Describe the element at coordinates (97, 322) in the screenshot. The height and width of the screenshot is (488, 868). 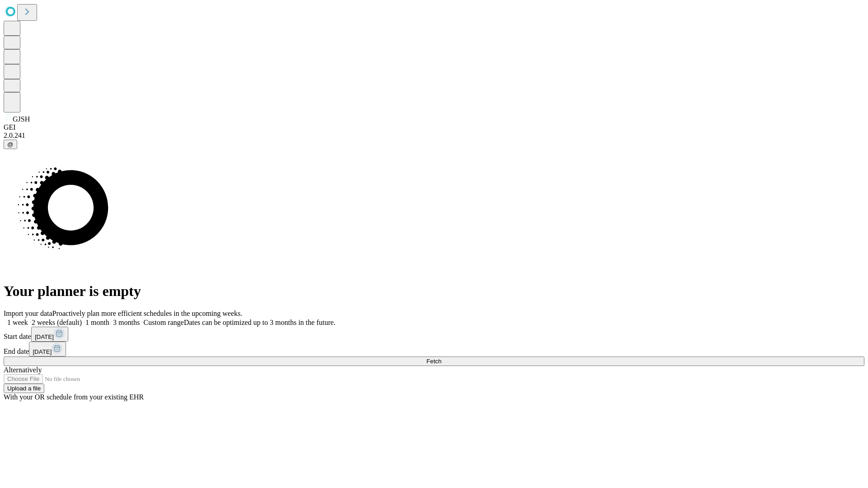
I see `span: 1 month` at that location.